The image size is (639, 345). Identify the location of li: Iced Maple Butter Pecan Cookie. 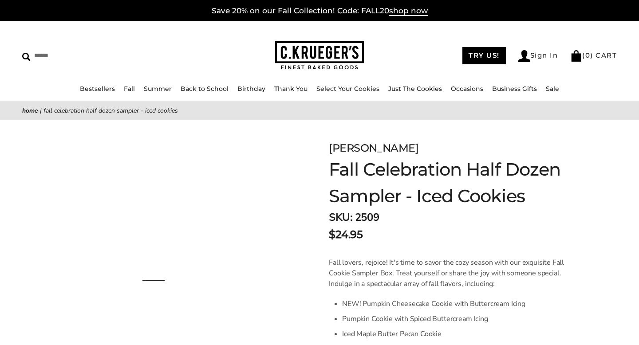
(457, 334).